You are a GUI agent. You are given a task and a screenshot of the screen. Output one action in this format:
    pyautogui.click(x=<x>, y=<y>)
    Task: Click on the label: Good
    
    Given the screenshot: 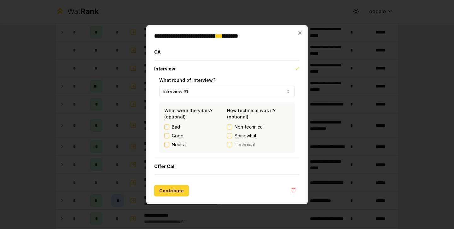 What is the action you would take?
    pyautogui.click(x=178, y=135)
    